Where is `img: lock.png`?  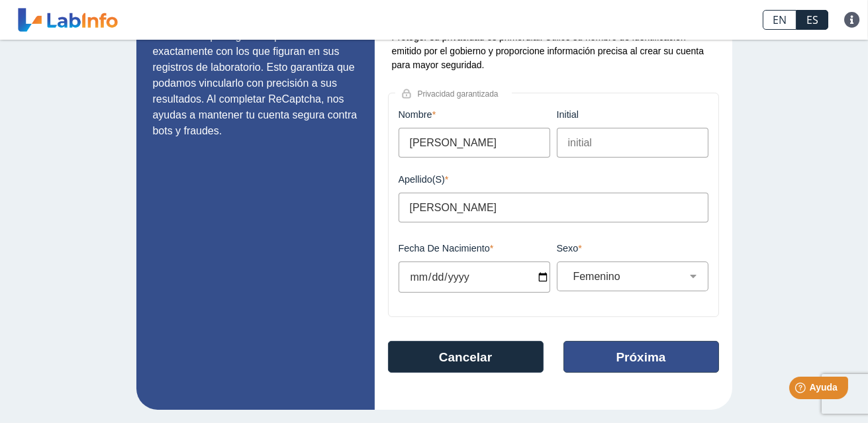
img: lock.png is located at coordinates (406, 94).